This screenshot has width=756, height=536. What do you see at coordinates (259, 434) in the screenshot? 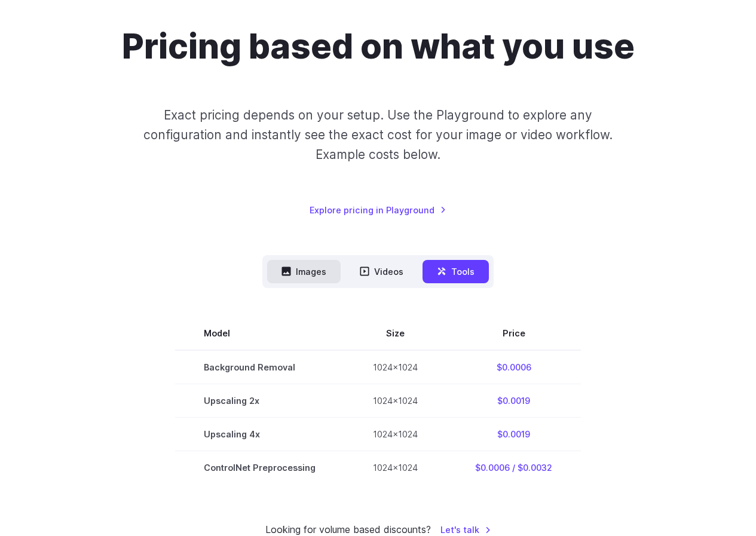
I see `td: Upscaling 4x` at bounding box center [259, 434].